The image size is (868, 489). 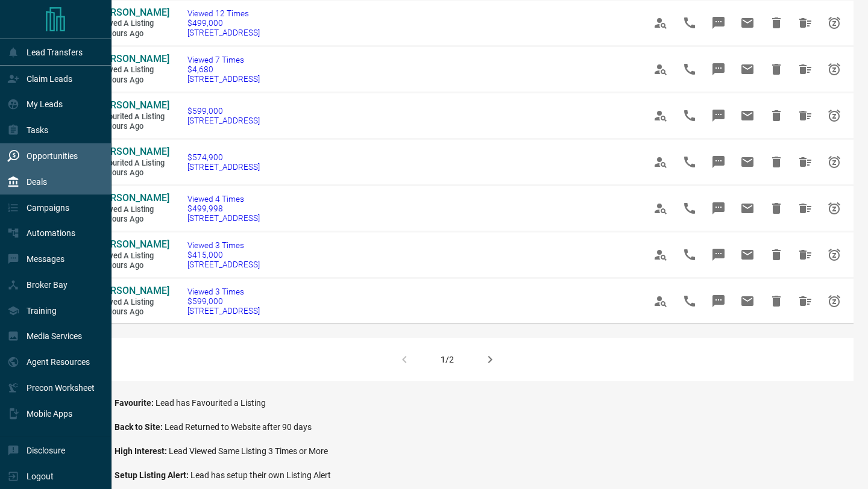 I want to click on span: Setup Listing Alert, so click(x=152, y=475).